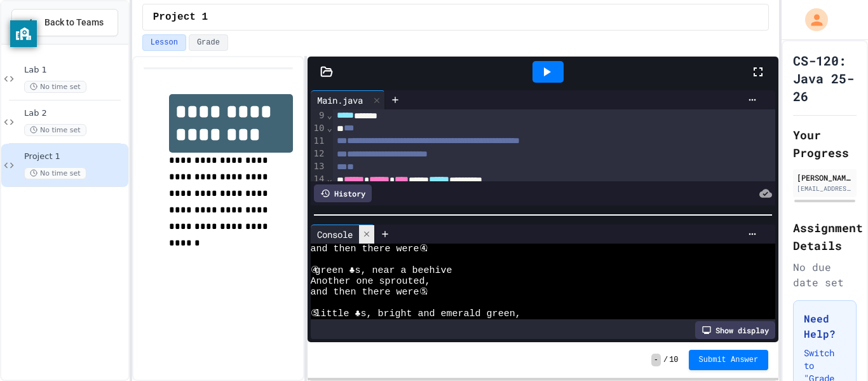  Describe the element at coordinates (319, 166) in the screenshot. I see `div: 13` at that location.